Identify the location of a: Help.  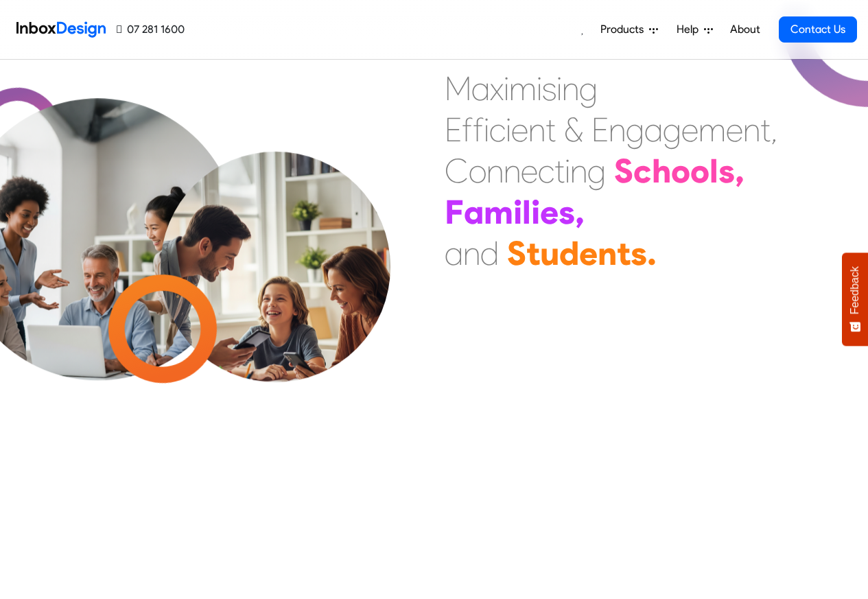
(694, 29).